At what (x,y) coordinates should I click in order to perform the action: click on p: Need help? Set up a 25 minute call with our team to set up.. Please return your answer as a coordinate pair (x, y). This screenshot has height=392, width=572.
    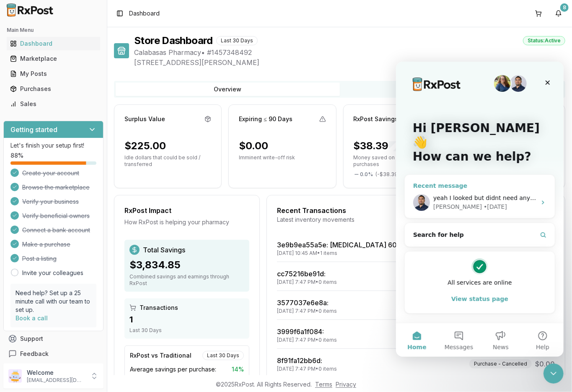
    Looking at the image, I should click on (54, 301).